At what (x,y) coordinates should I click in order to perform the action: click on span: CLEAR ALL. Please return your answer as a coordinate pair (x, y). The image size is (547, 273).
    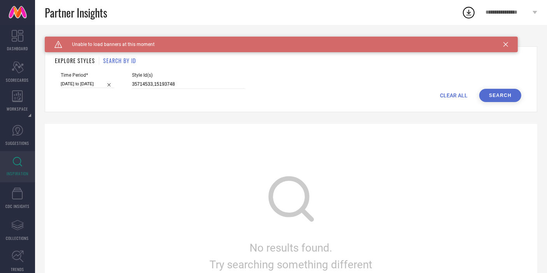
    Looking at the image, I should click on (453, 95).